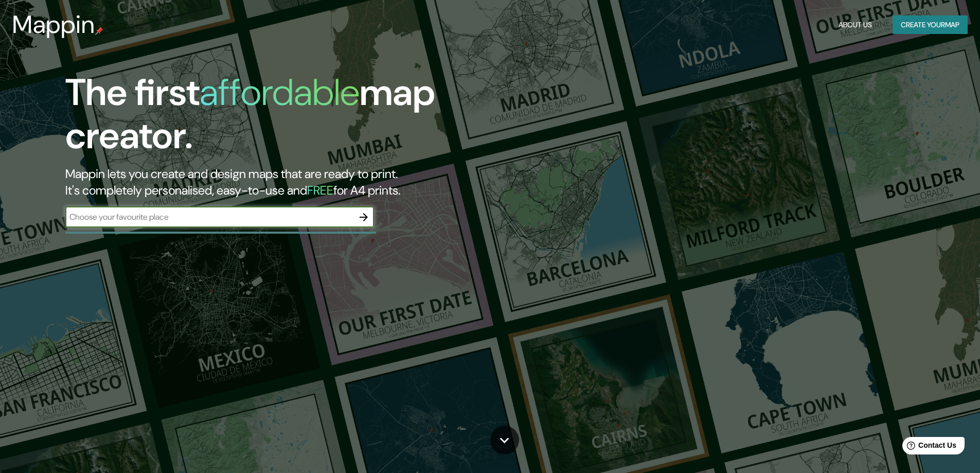  What do you see at coordinates (53, 25) in the screenshot?
I see `h3: Mappin` at bounding box center [53, 25].